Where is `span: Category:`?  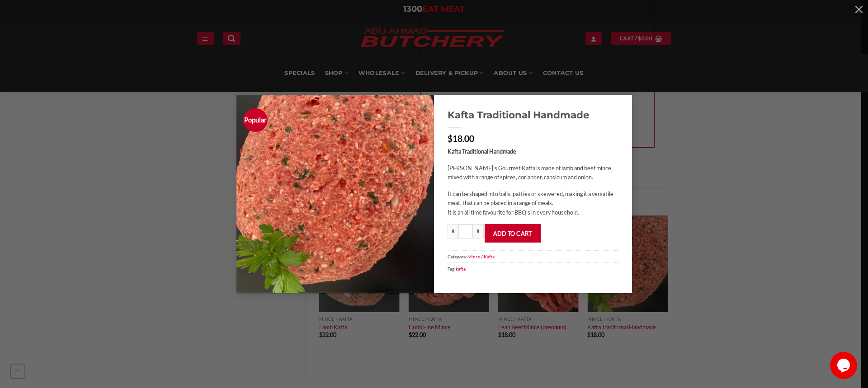 span: Category: is located at coordinates (533, 257).